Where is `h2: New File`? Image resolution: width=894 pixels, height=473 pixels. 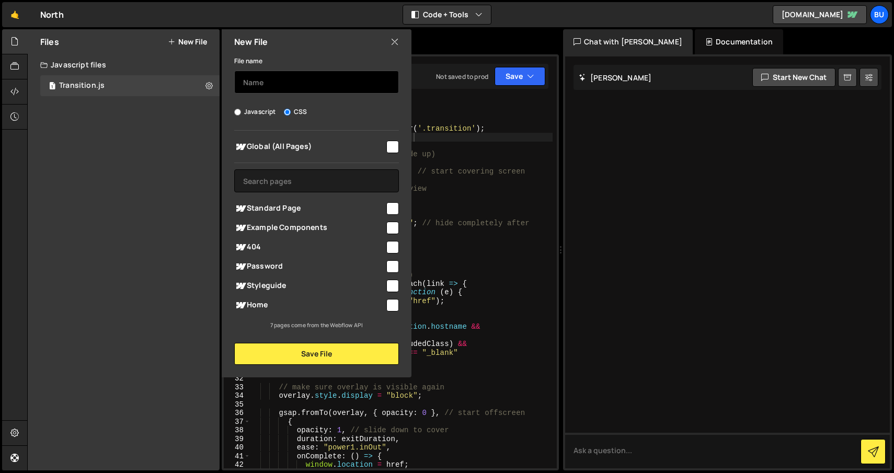
h2: New File is located at coordinates (251, 42).